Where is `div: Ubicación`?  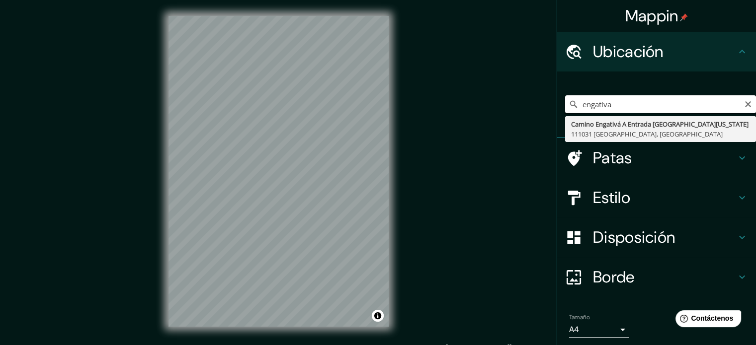
div: Ubicación is located at coordinates (656, 52).